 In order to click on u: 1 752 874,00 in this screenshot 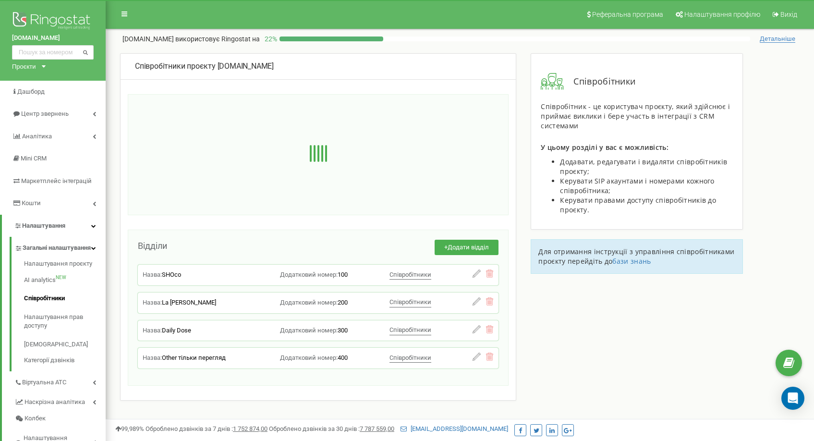, I will do `click(250, 428)`.